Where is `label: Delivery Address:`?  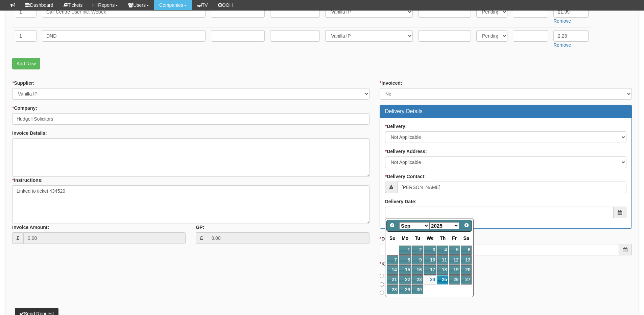 label: Delivery Address: is located at coordinates (406, 151).